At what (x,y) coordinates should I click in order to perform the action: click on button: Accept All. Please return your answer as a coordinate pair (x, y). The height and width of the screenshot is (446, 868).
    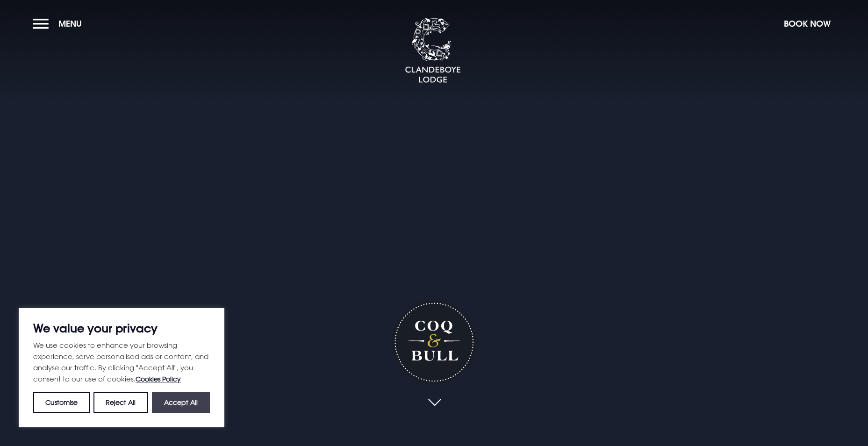
    Looking at the image, I should click on (181, 403).